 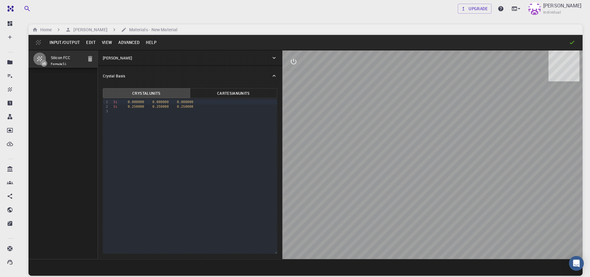 What do you see at coordinates (233, 93) in the screenshot?
I see `button: CartesianUnits` at bounding box center [233, 93].